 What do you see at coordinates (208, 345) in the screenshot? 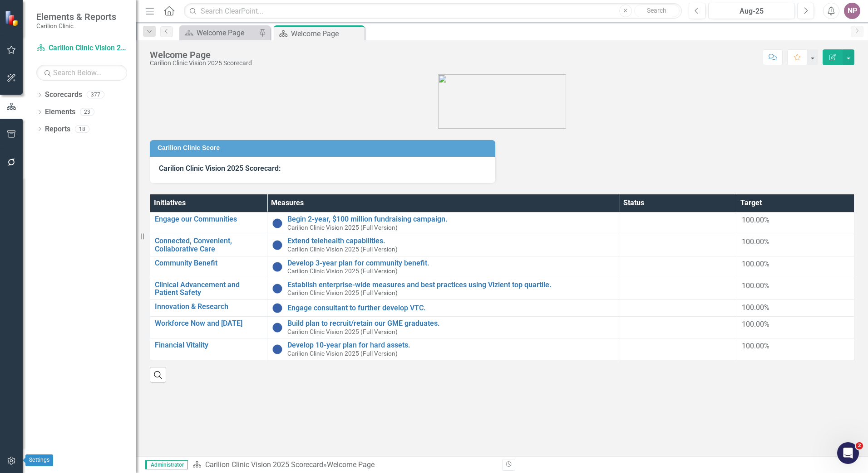
I see `a: Financial Vitality` at bounding box center [208, 345].